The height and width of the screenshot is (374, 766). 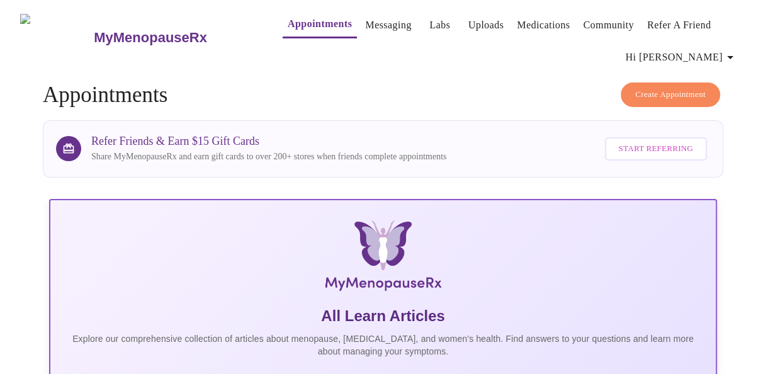 What do you see at coordinates (269, 141) in the screenshot?
I see `h3: Refer Friends & Earn $15 Gift Cards` at bounding box center [269, 141].